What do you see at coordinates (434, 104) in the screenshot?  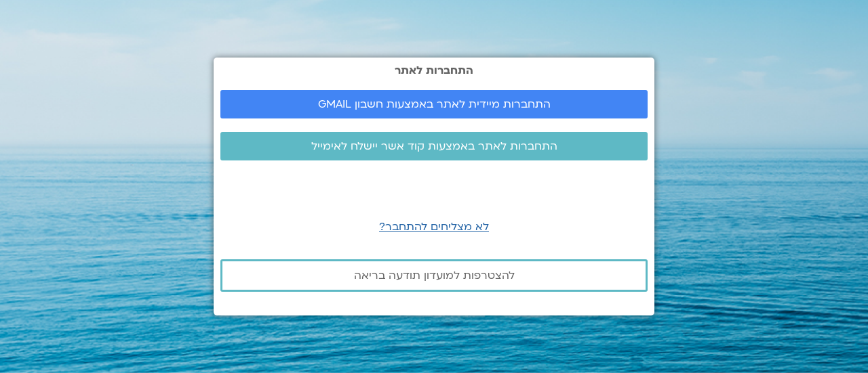 I see `span: התחברות מיידית לאתר באמצעות חשבון GMAIL` at bounding box center [434, 104].